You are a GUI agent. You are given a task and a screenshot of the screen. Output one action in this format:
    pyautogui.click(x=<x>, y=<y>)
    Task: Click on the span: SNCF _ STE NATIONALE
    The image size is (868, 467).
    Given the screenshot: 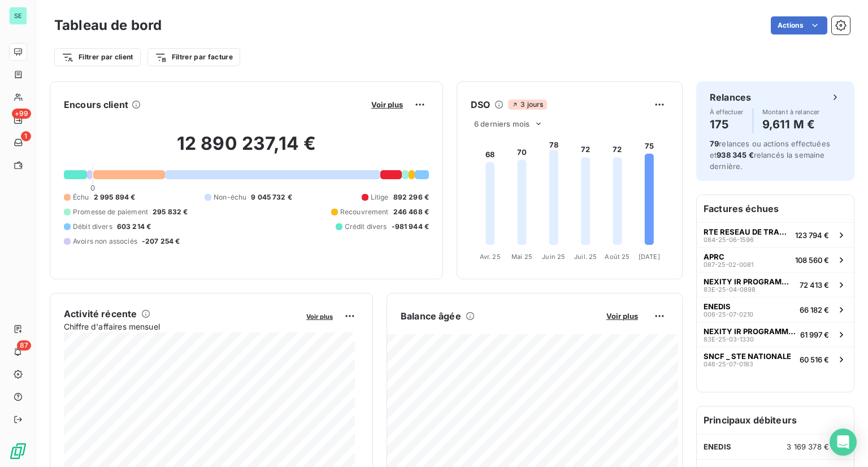 What is the action you would take?
    pyautogui.click(x=747, y=356)
    